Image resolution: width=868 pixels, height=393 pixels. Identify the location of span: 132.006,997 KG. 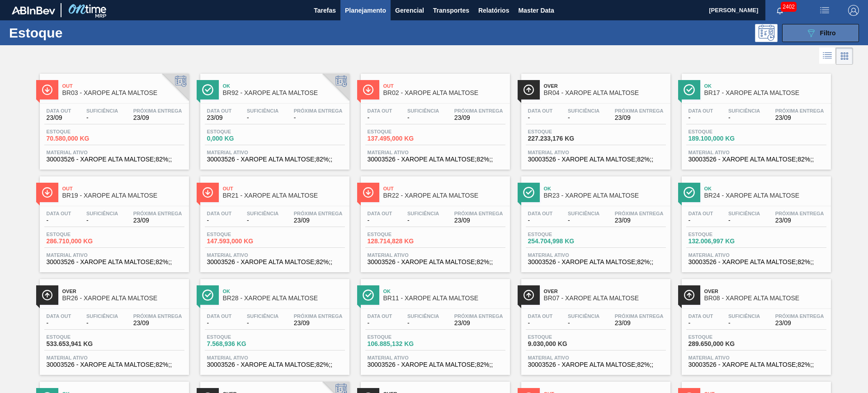
(720, 241).